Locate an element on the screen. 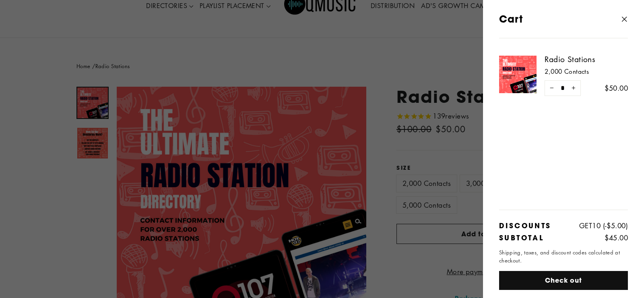 This screenshot has height=298, width=644. img: Radio Stations is located at coordinates (517, 74).